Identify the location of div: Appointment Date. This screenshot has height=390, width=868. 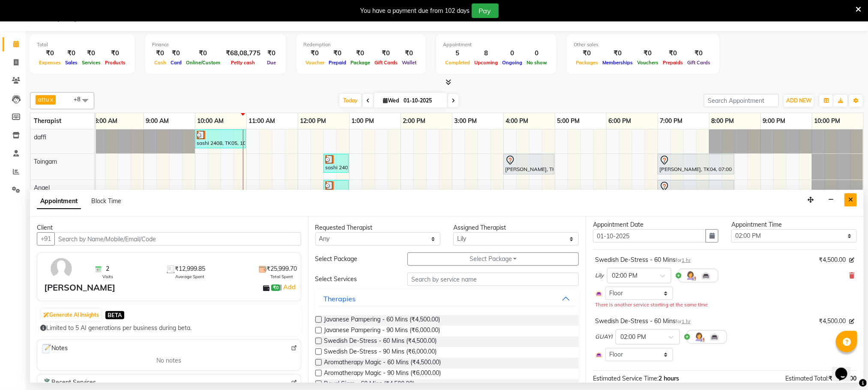
(655, 225).